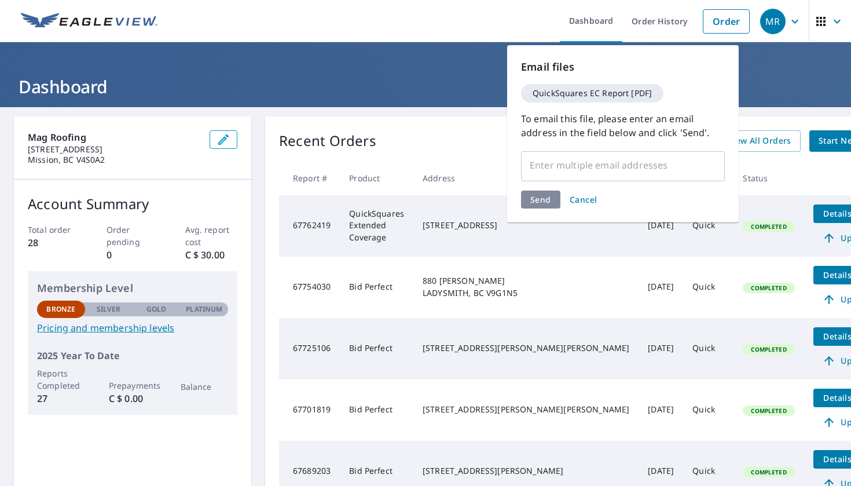 This screenshot has height=486, width=851. I want to click on a: Order, so click(726, 21).